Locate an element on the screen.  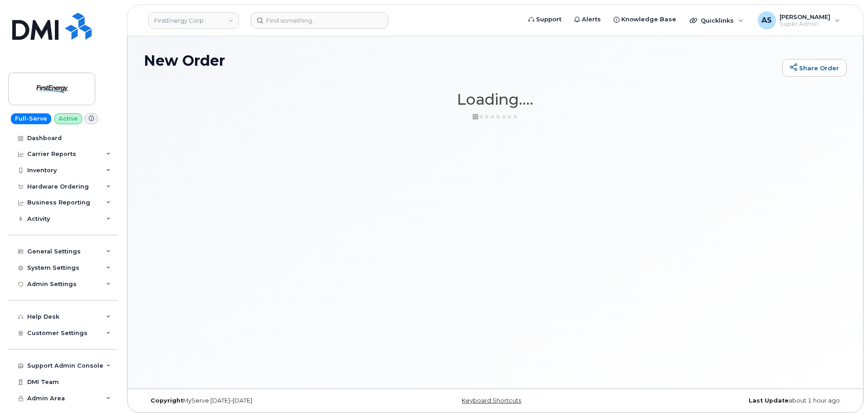
strong: Copyright is located at coordinates (167, 401).